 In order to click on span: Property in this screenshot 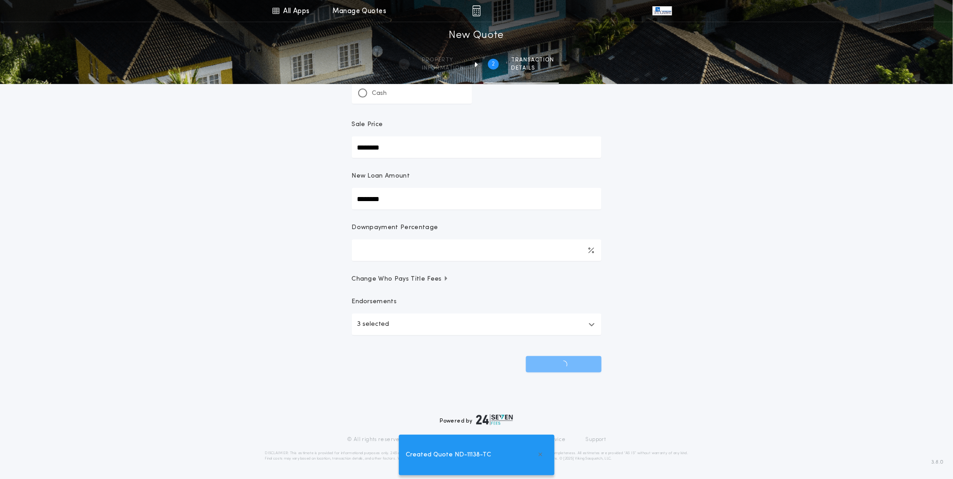, I will do `click(443, 60)`.